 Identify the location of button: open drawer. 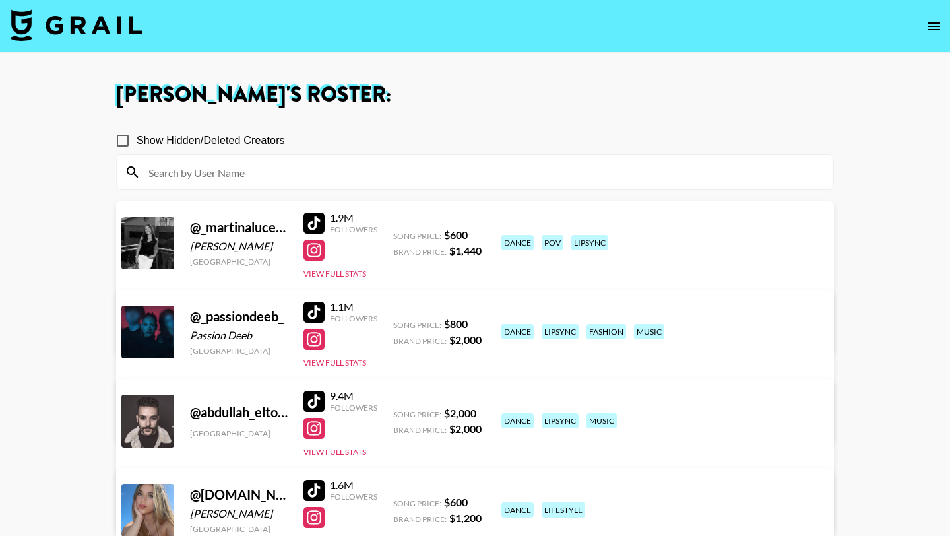
(934, 26).